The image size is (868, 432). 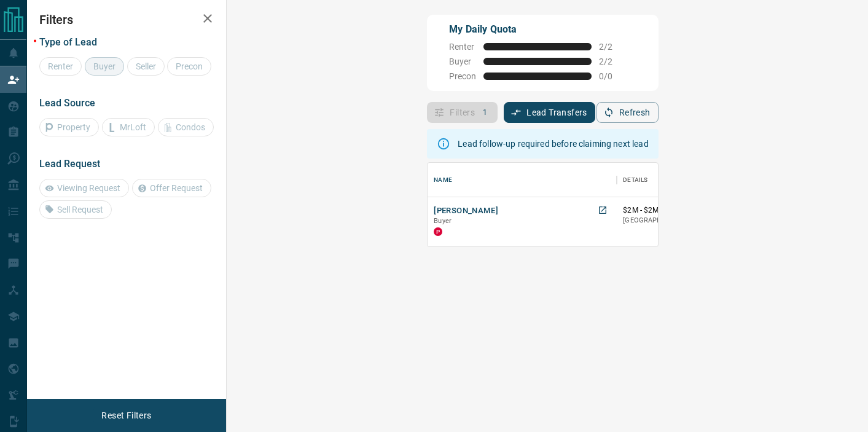 What do you see at coordinates (463, 76) in the screenshot?
I see `span: Precon` at bounding box center [463, 76].